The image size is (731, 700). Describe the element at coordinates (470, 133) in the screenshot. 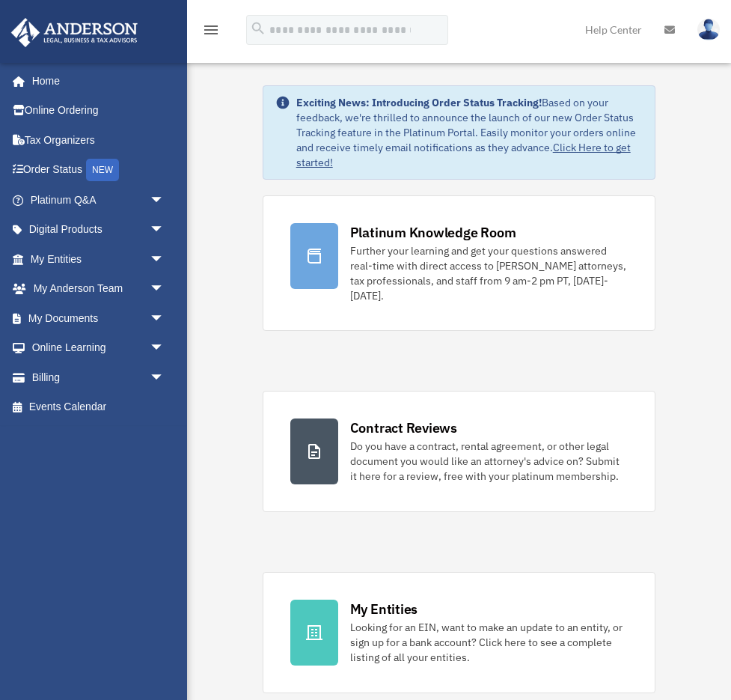

I see `div: Based on your feedback, we're thrilled to announce the launch of our new Order Status Tracking fe...` at that location.